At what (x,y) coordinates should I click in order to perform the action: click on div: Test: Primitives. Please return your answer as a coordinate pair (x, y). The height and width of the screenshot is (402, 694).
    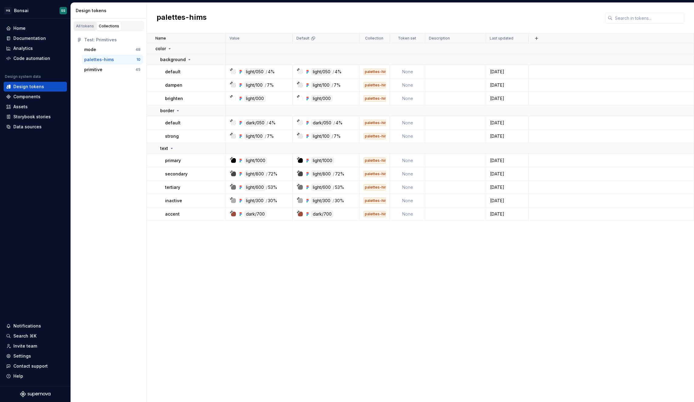
    Looking at the image, I should click on (112, 40).